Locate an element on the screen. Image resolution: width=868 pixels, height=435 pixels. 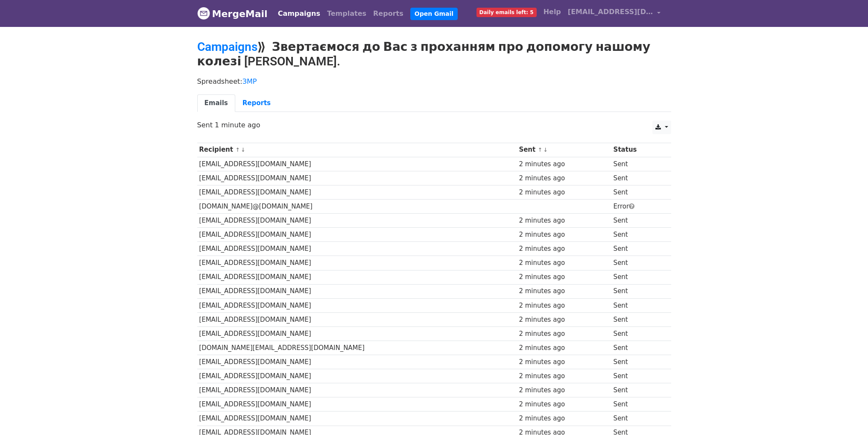
a: ЗМР is located at coordinates (250, 81).